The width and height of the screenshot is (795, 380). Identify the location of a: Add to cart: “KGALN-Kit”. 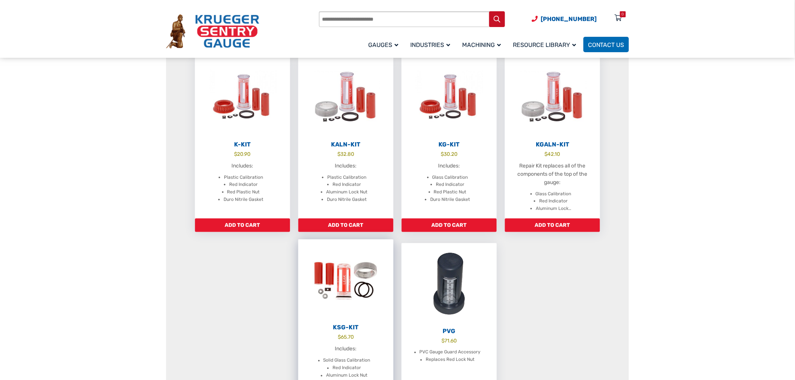
(552, 225).